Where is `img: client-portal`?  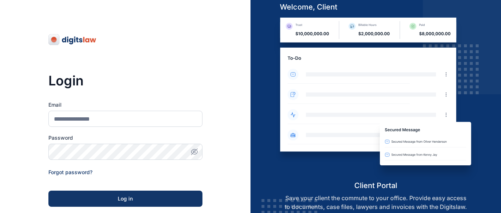
img: client-portal is located at coordinates (376, 99).